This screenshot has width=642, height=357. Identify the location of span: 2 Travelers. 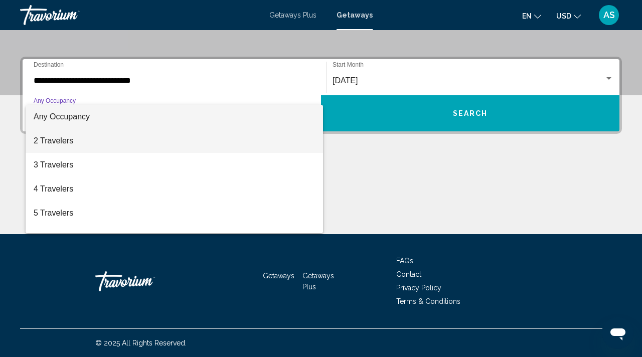
(174, 141).